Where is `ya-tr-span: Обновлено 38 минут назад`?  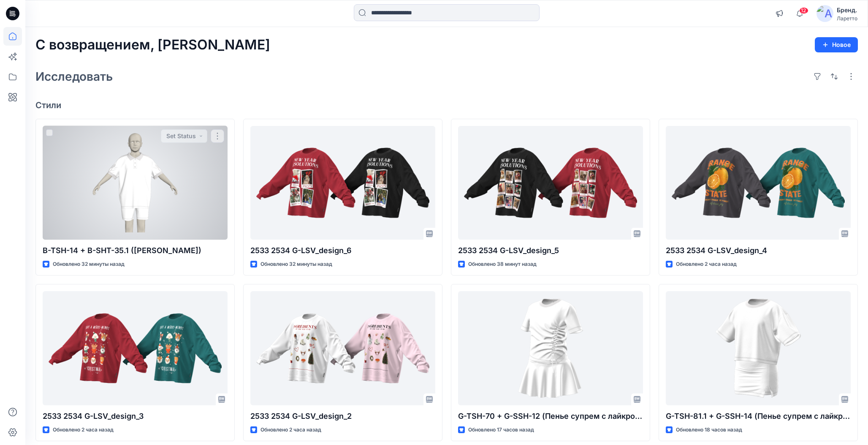
ya-tr-span: Обновлено 38 минут назад is located at coordinates (503, 263).